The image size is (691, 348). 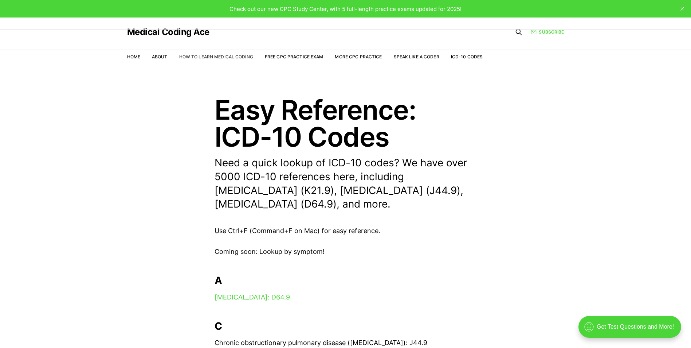 What do you see at coordinates (467, 56) in the screenshot?
I see `a: ICD-10 Codes` at bounding box center [467, 56].